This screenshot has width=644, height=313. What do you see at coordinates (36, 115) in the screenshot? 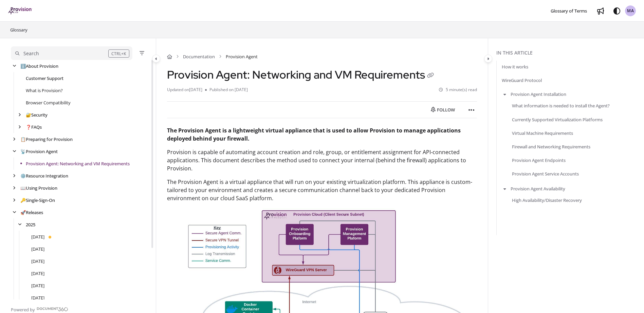
I see `a: Security` at bounding box center [36, 115].